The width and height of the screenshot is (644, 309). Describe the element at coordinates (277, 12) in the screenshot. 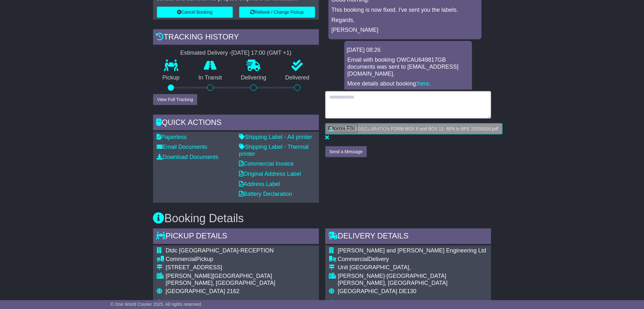

I see `button: Rebook / Change Pickup` at that location.